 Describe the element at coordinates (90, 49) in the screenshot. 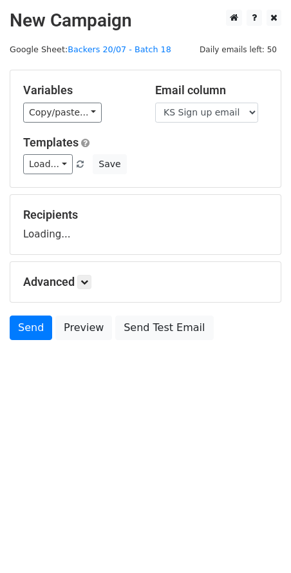

I see `small: Google Sheet:` at that location.